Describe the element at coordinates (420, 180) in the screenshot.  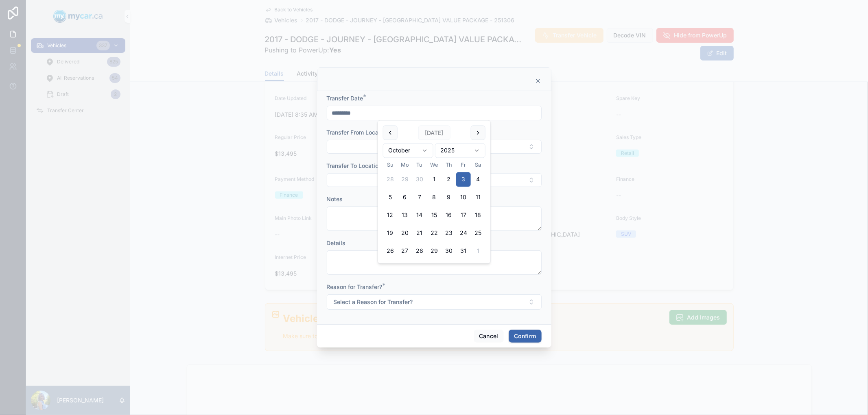
I see `button: Tuesday, September 30th, 2025` at that location.